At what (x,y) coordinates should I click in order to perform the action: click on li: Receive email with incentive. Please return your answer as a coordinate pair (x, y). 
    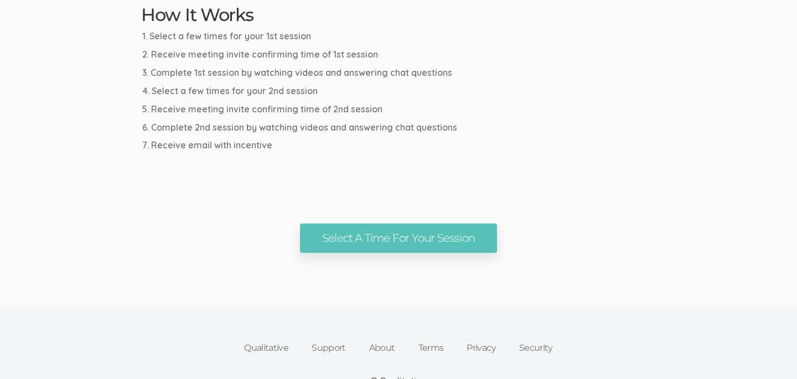
    Looking at the image, I should click on (399, 145).